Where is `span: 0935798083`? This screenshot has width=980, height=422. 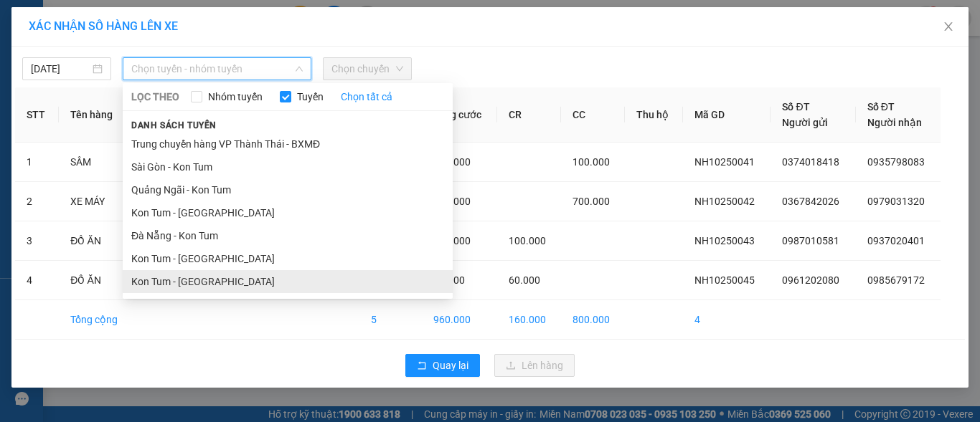
span: 0935798083 is located at coordinates (895, 162).